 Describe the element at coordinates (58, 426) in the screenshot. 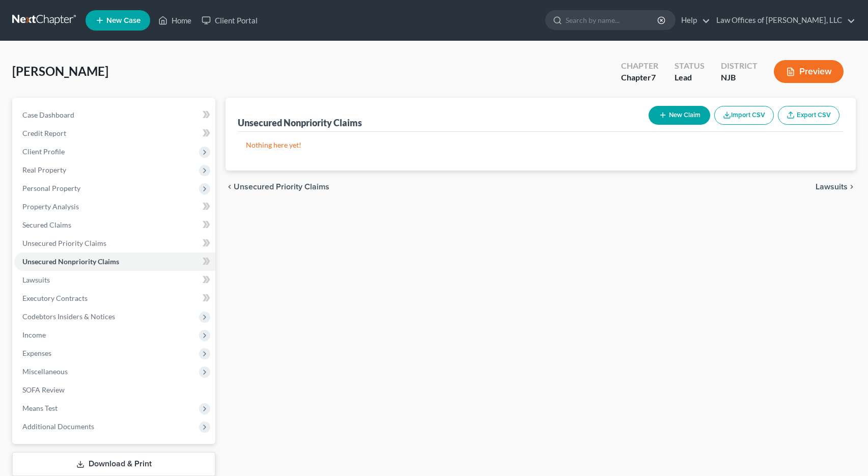

I see `span: Additional Documents` at that location.